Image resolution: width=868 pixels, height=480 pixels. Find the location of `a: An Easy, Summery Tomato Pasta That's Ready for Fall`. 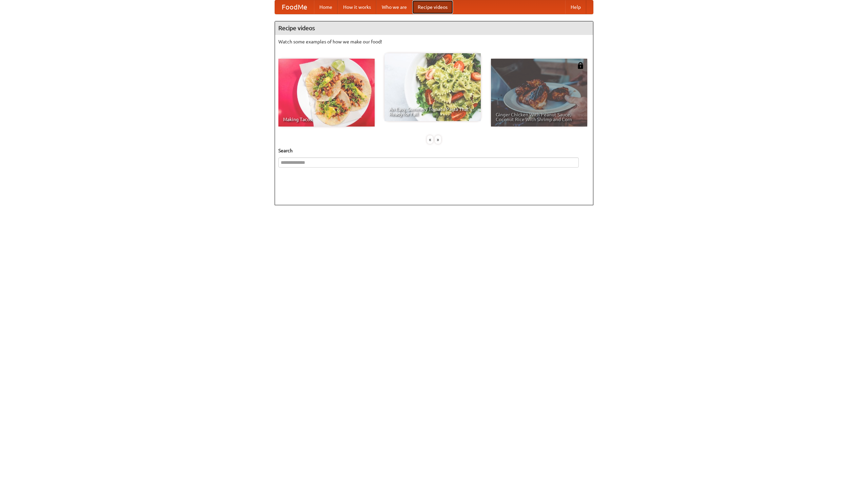

a: An Easy, Summery Tomato Pasta That's Ready for Fall is located at coordinates (433, 87).